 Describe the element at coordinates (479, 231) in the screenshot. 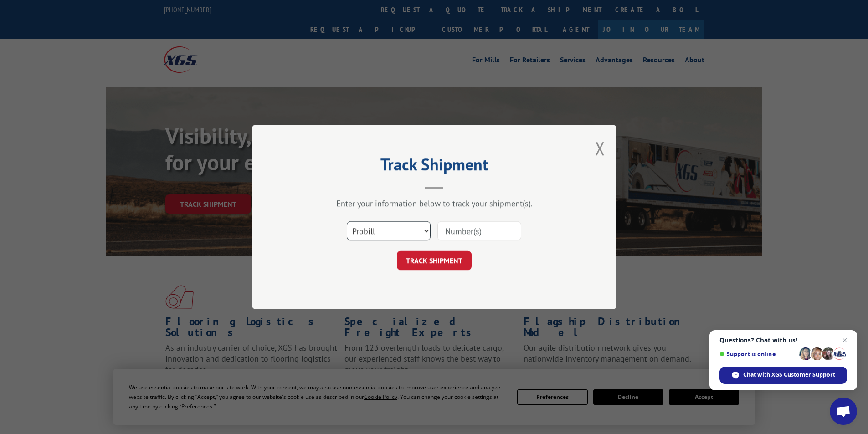

I see `input: Number(s)` at that location.